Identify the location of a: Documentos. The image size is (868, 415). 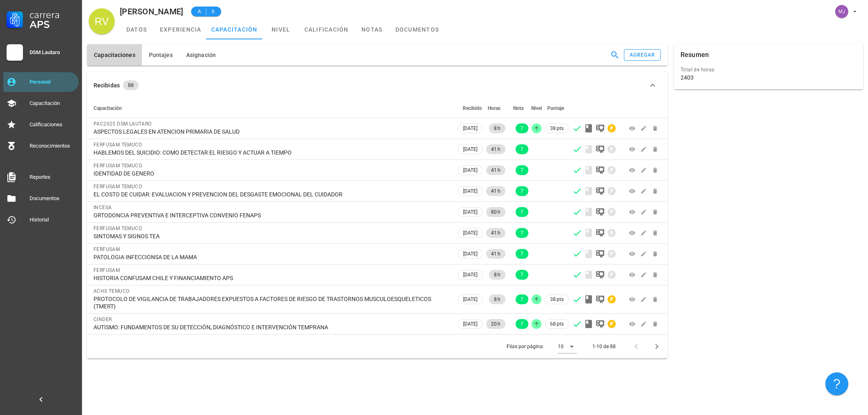
(41, 198).